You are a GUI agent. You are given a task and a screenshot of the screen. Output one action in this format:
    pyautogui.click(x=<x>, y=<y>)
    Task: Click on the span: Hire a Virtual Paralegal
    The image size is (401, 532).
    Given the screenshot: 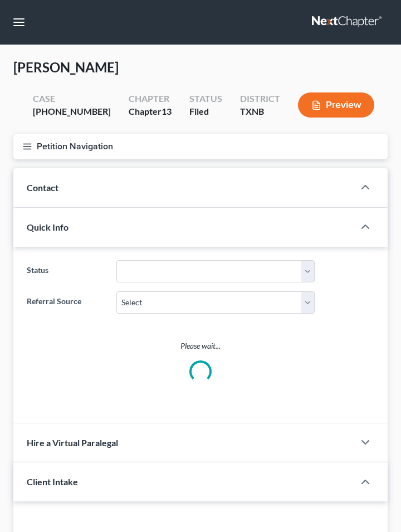 What is the action you would take?
    pyautogui.click(x=72, y=443)
    